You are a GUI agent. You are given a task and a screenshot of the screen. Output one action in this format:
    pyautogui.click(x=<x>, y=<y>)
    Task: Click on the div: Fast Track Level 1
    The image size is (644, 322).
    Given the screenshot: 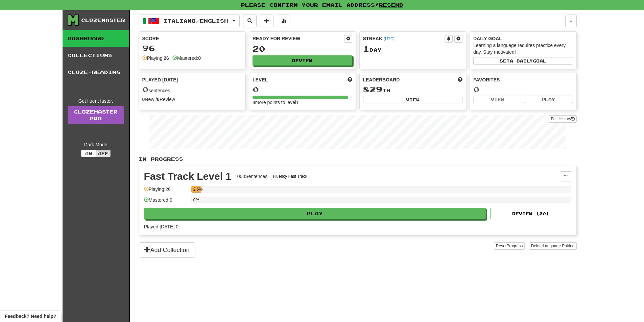 What is the action you would take?
    pyautogui.click(x=187, y=176)
    